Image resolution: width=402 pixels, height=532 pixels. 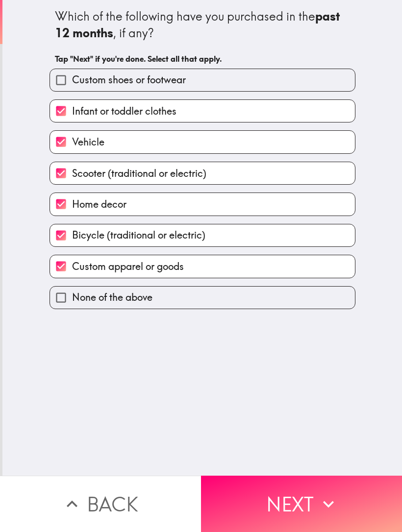 I want to click on span: Custom shoes or footwear, so click(x=129, y=80).